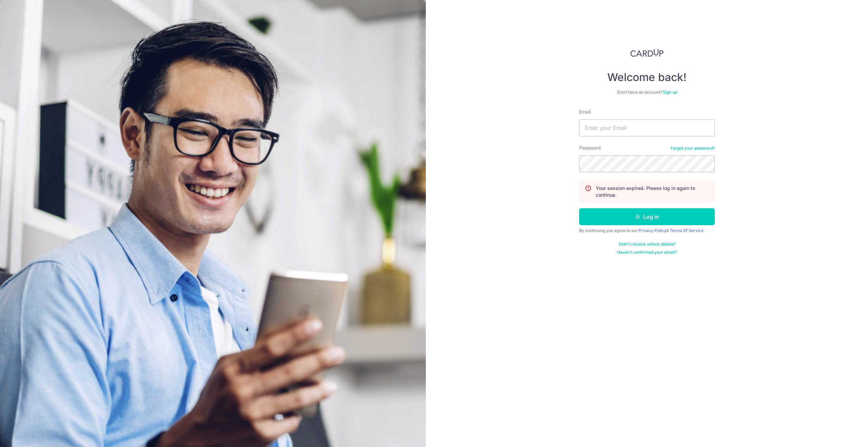  I want to click on a: Haven't confirmed your email?, so click(647, 252).